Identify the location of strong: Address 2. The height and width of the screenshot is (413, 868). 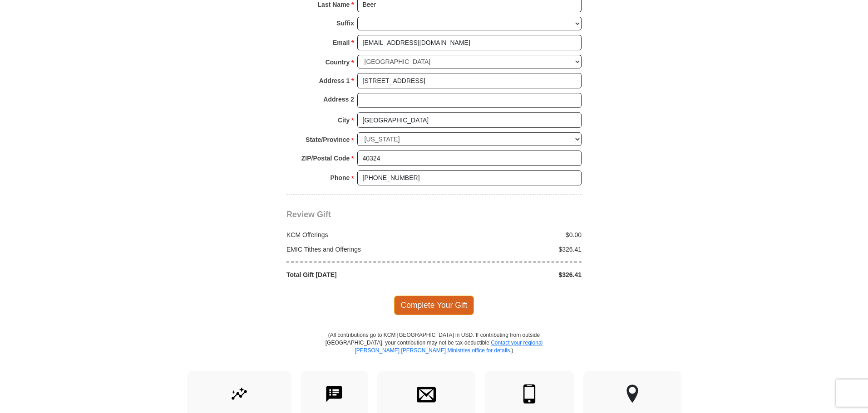
(339, 99).